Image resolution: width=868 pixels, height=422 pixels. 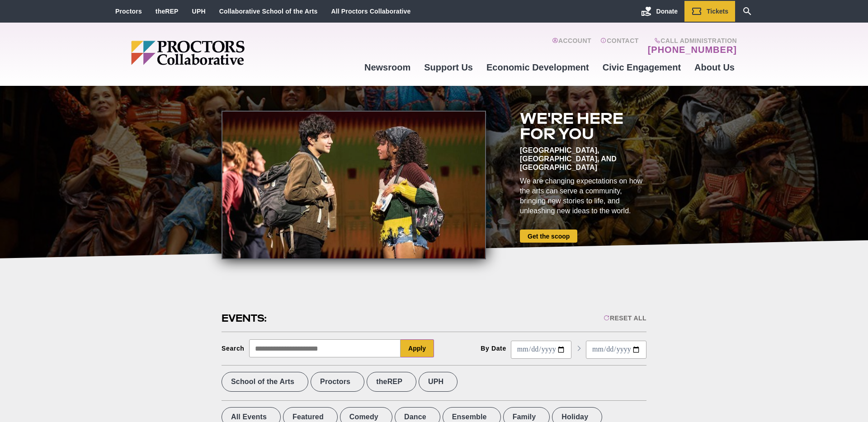 What do you see at coordinates (222, 53) in the screenshot?
I see `img: Proctors logo` at bounding box center [222, 53].